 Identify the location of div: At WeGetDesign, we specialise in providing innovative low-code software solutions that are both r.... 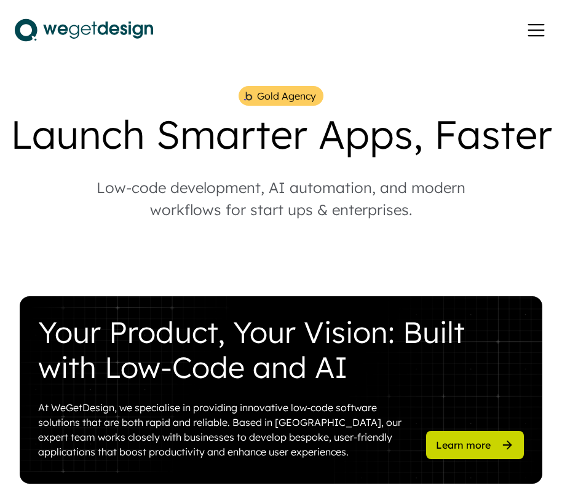
(222, 430).